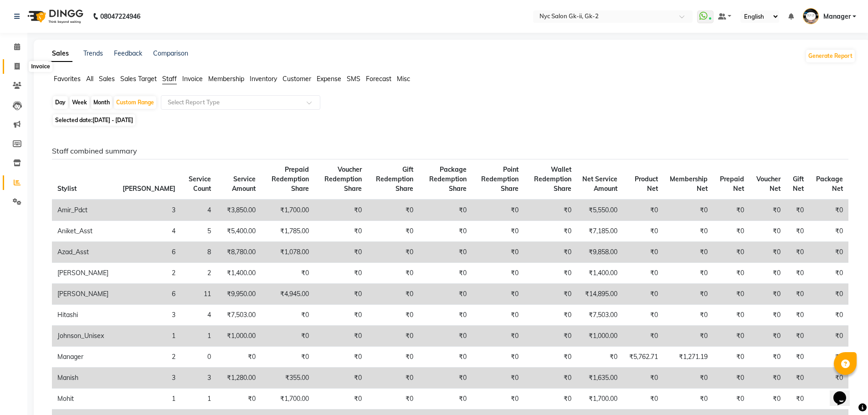  What do you see at coordinates (90, 79) in the screenshot?
I see `span: All` at bounding box center [90, 79].